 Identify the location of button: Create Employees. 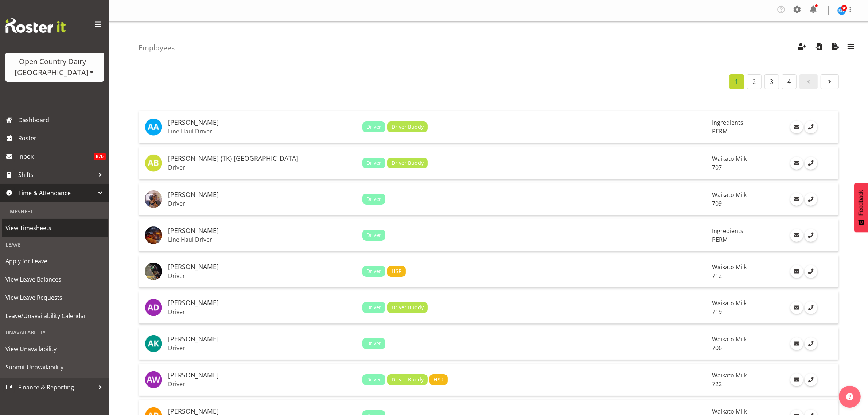
(802, 48).